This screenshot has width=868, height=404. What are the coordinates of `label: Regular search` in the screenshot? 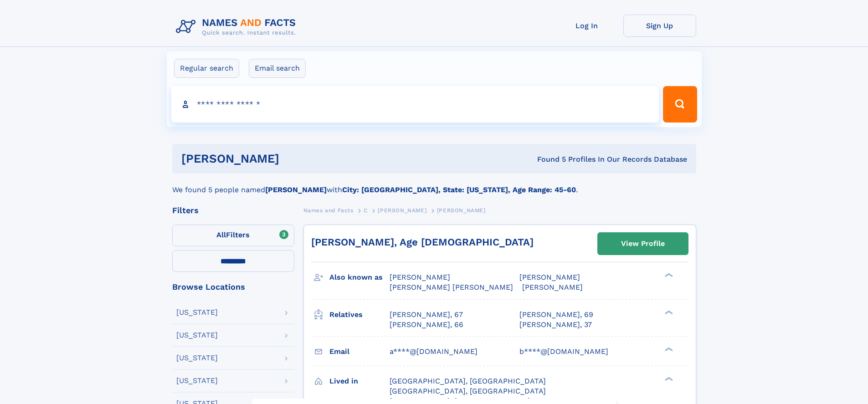 It's located at (207, 68).